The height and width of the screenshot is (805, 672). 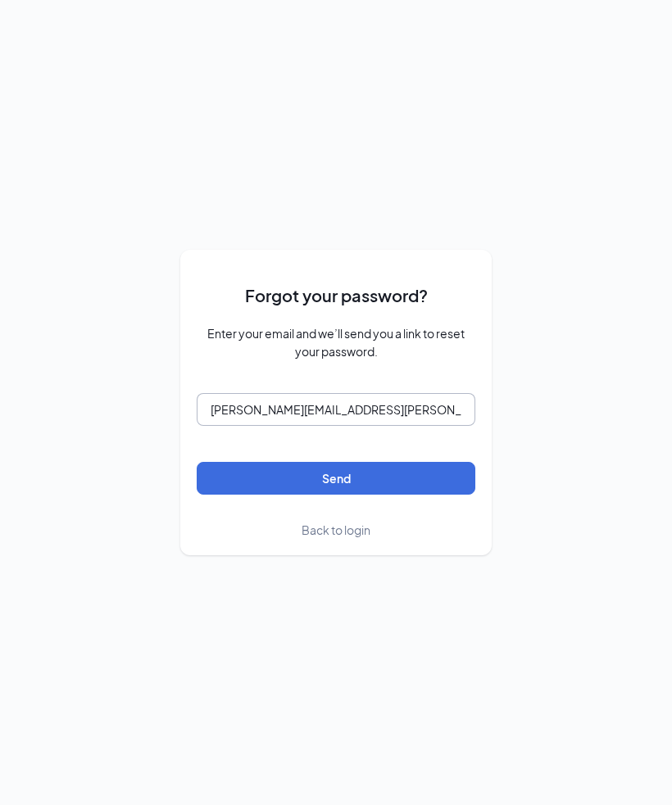 I want to click on span: Forgot your password?, so click(x=336, y=295).